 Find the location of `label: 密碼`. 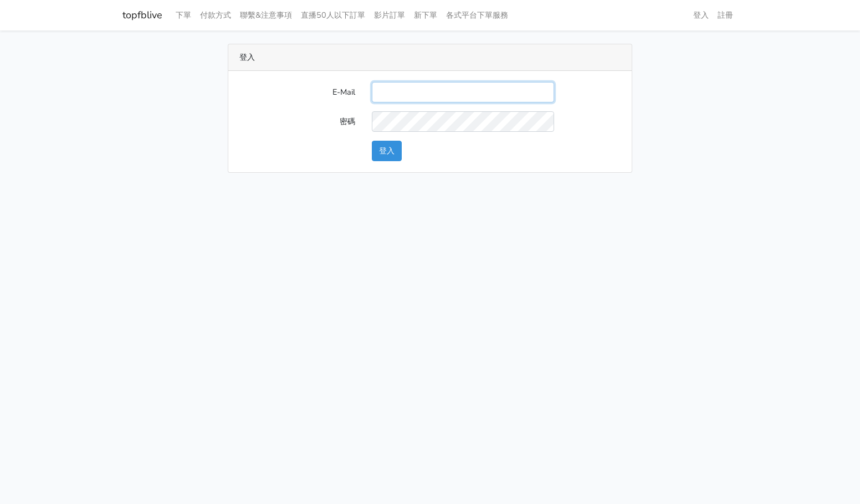

label: 密碼 is located at coordinates (297, 122).